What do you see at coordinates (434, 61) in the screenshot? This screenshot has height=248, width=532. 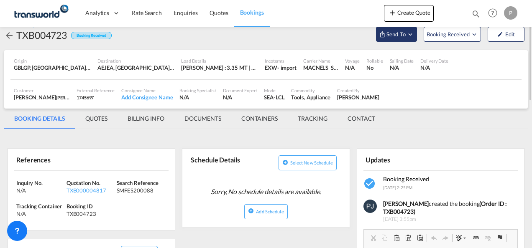 I see `div: Delivery Date` at bounding box center [434, 61].